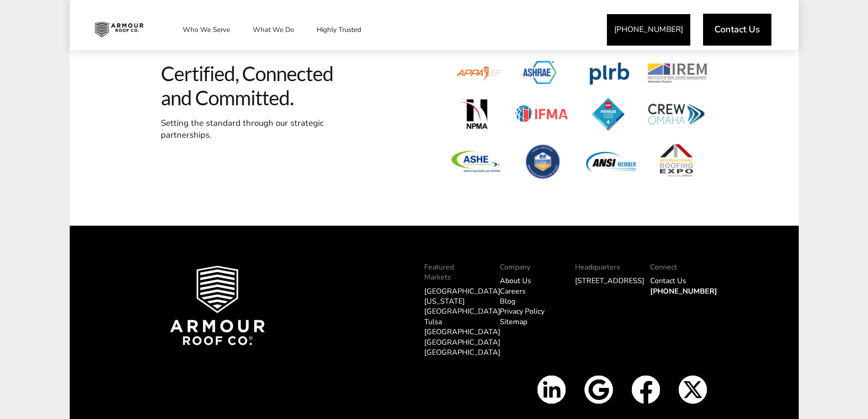 This screenshot has height=419, width=868. What do you see at coordinates (207, 30) in the screenshot?
I see `a: Who We Serve` at bounding box center [207, 30].